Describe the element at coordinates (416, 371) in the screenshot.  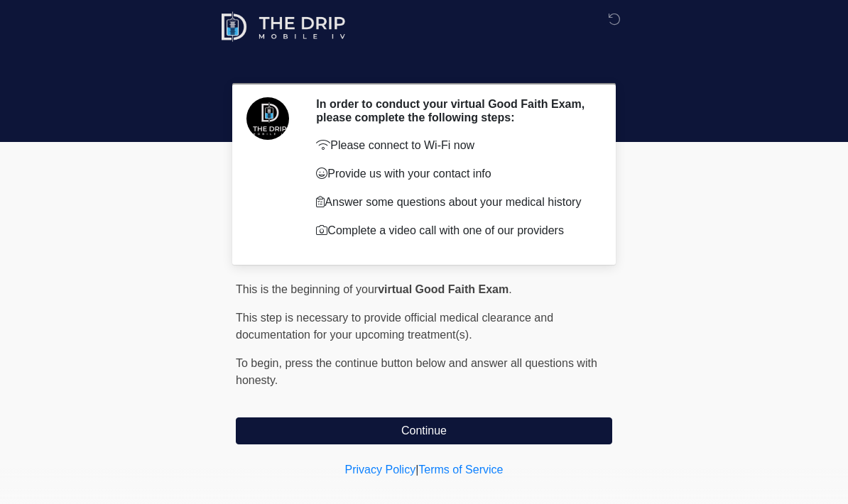
I see `span: press the continue button below and answer all questions with honesty.` at that location.